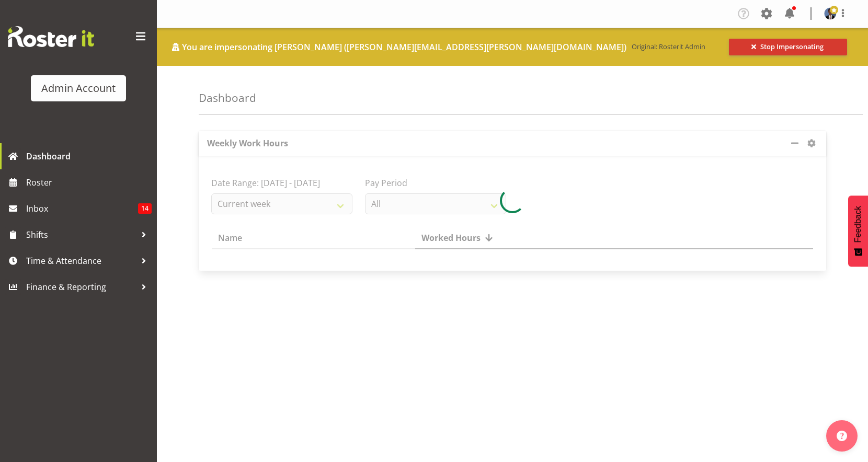 This screenshot has width=868, height=462. I want to click on span: 14, so click(145, 208).